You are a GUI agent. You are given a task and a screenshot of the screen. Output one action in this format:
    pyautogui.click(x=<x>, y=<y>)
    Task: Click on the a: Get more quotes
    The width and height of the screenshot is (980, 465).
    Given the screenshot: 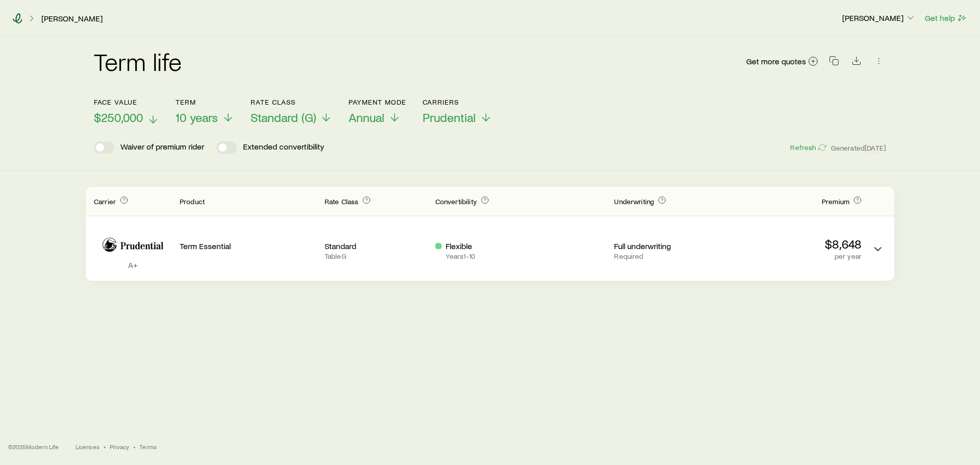 What is the action you would take?
    pyautogui.click(x=782, y=61)
    